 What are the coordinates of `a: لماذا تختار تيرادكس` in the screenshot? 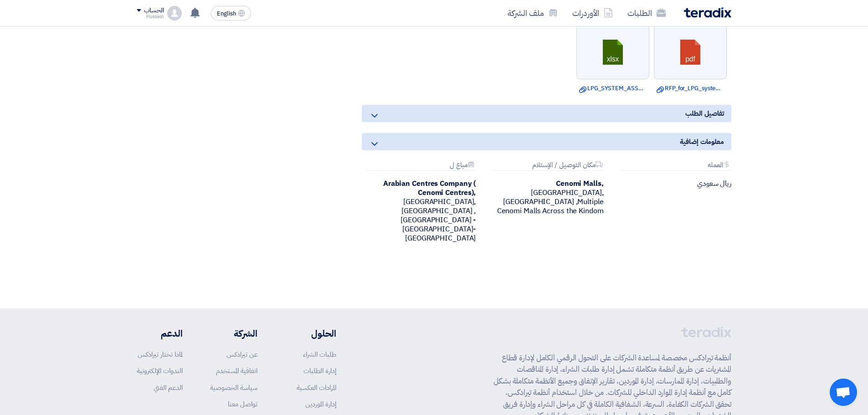 It's located at (160, 354).